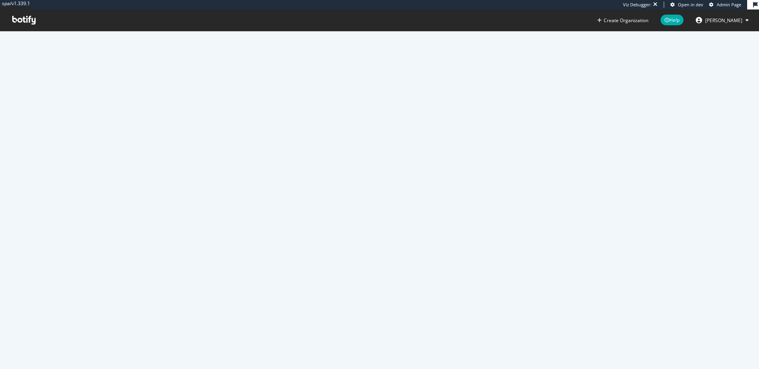  I want to click on span: Admin Page, so click(729, 4).